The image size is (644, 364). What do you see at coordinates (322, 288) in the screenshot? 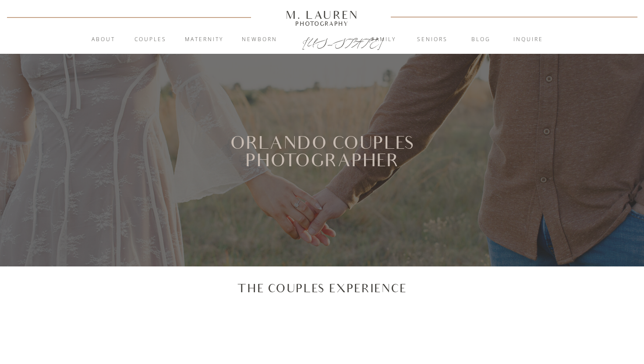
I see `p: The Couples Experience` at bounding box center [322, 288].